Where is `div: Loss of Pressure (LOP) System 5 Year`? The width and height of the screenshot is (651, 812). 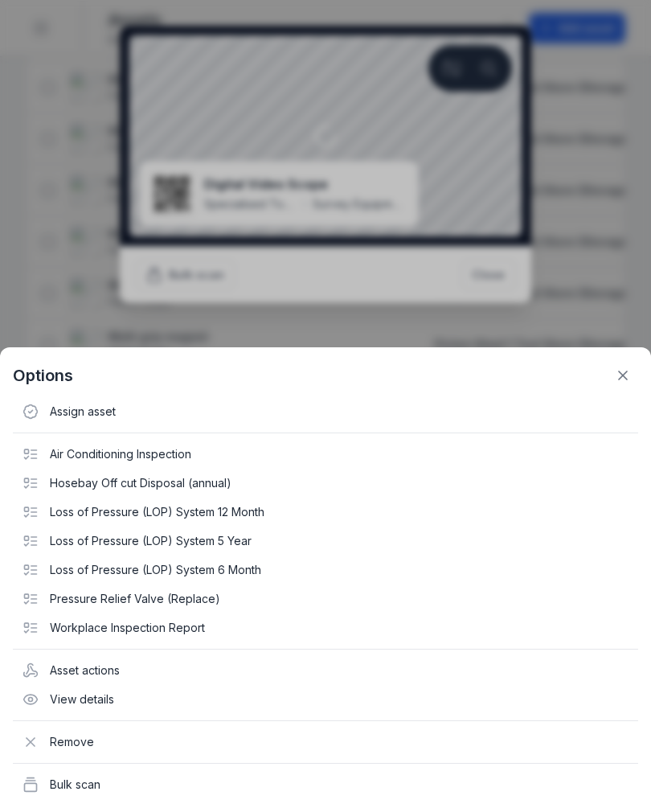 div: Loss of Pressure (LOP) System 5 Year is located at coordinates (326, 541).